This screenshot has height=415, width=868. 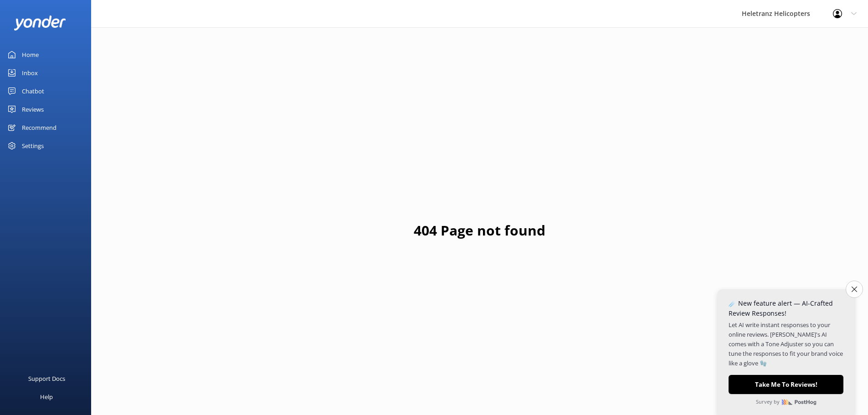 I want to click on img: yonder-white-logo.png, so click(x=40, y=23).